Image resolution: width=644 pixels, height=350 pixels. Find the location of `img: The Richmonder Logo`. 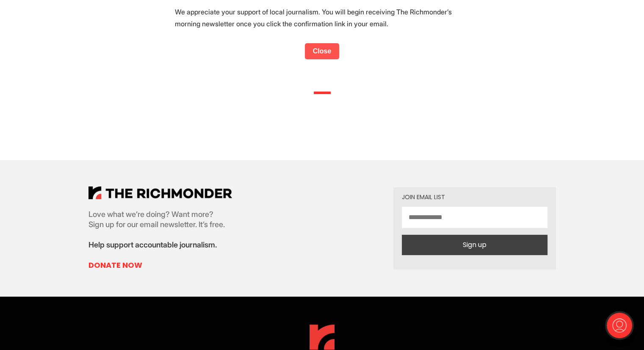

img: The Richmonder Logo is located at coordinates (160, 193).